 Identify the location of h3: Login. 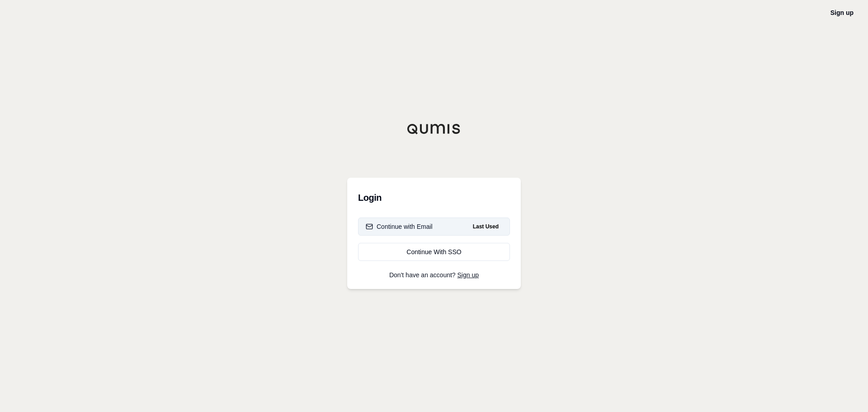
(434, 197).